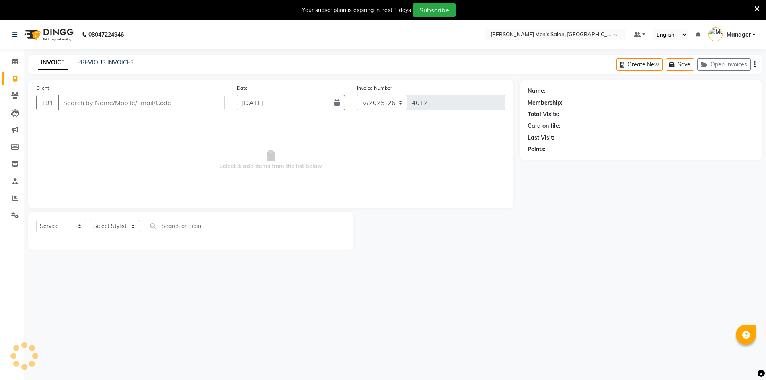  Describe the element at coordinates (47, 103) in the screenshot. I see `button: +91` at that location.